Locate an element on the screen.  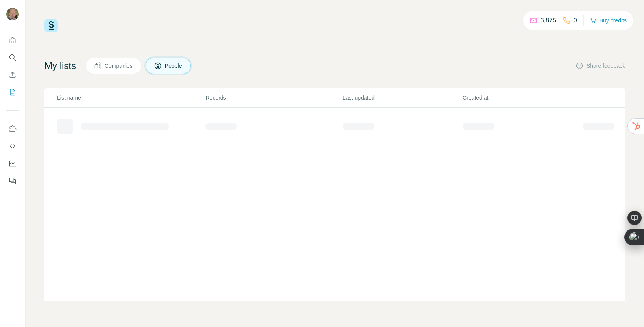
span: Companies is located at coordinates (119, 66).